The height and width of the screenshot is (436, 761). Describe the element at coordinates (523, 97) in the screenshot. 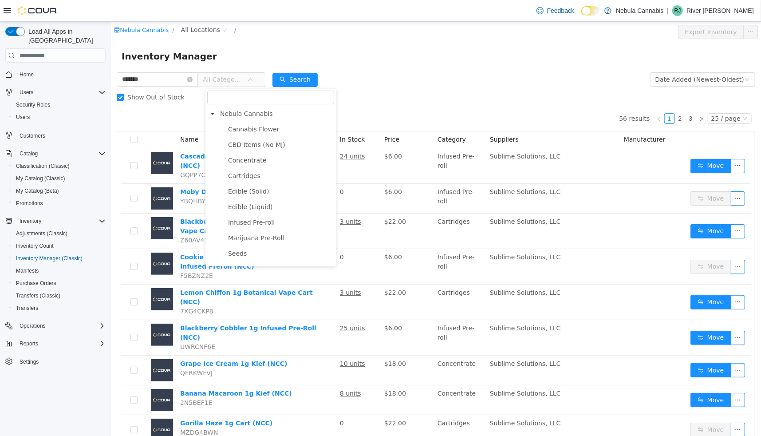

I see `li: 56 results` at that location.